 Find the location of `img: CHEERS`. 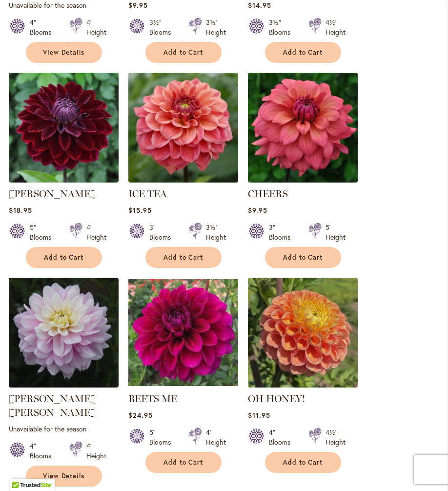

img: CHEERS is located at coordinates (302, 128).